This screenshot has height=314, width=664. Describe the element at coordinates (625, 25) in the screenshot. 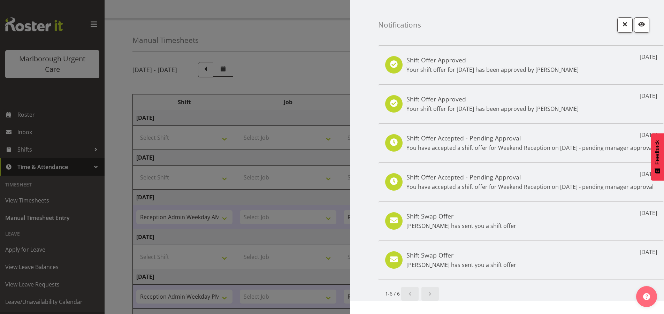

I see `button: Close` at that location.